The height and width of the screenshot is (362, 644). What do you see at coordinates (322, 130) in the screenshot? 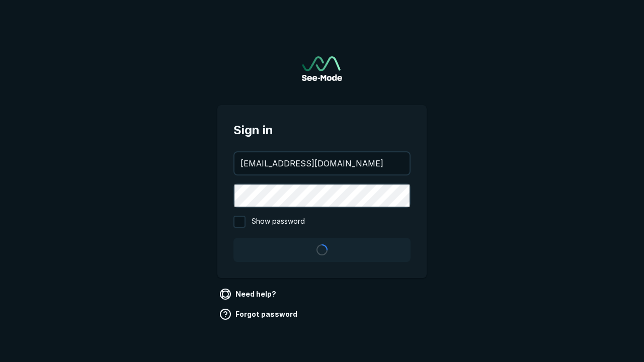
I see `span: Sign in` at bounding box center [322, 130].